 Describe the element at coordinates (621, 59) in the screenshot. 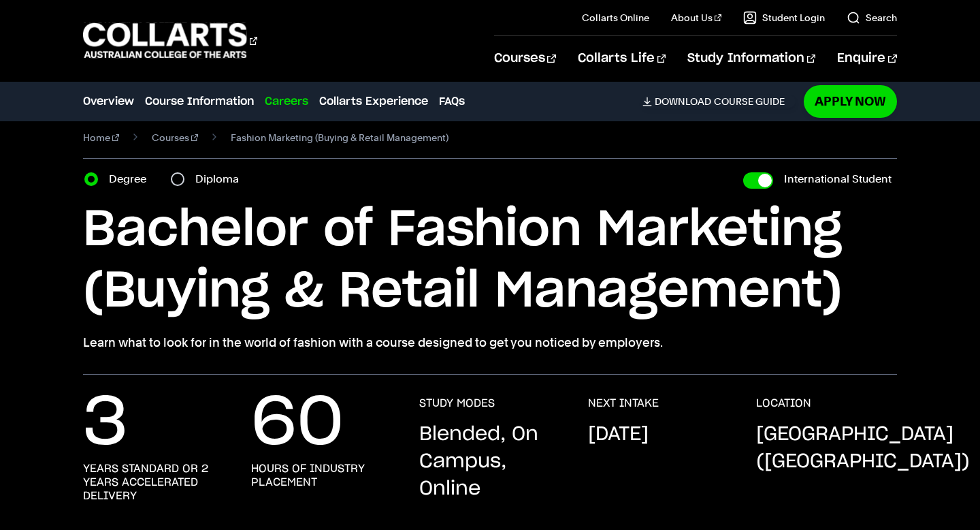

I see `a: Collarts Life` at that location.